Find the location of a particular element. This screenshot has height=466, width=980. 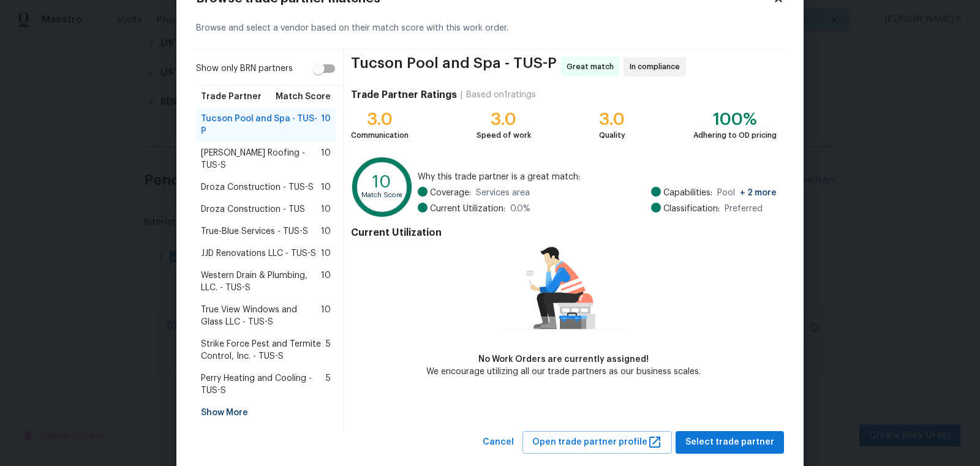

div: Show More is located at coordinates (266, 413).